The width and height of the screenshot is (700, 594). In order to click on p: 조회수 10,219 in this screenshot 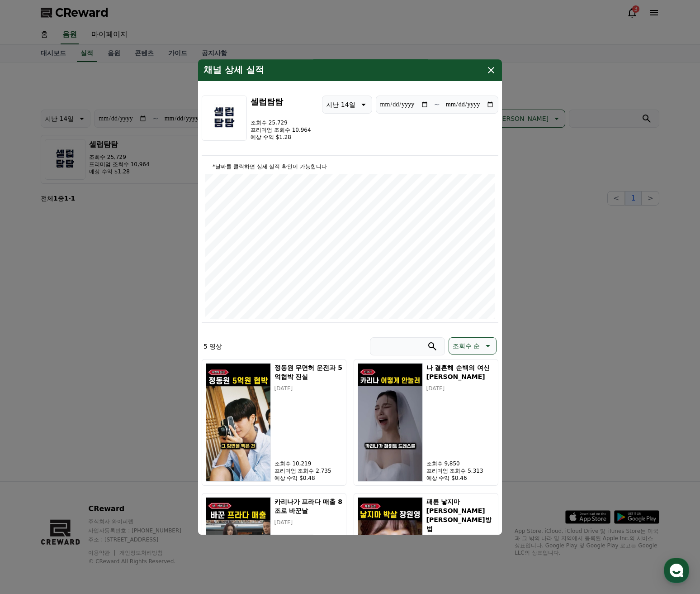, I will do `click(308, 464)`.